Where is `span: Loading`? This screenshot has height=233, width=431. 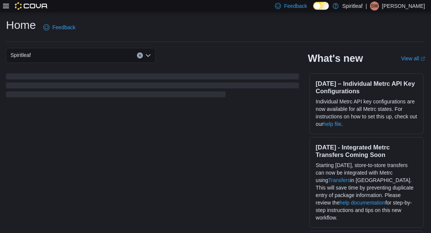 span: Loading is located at coordinates (152, 87).